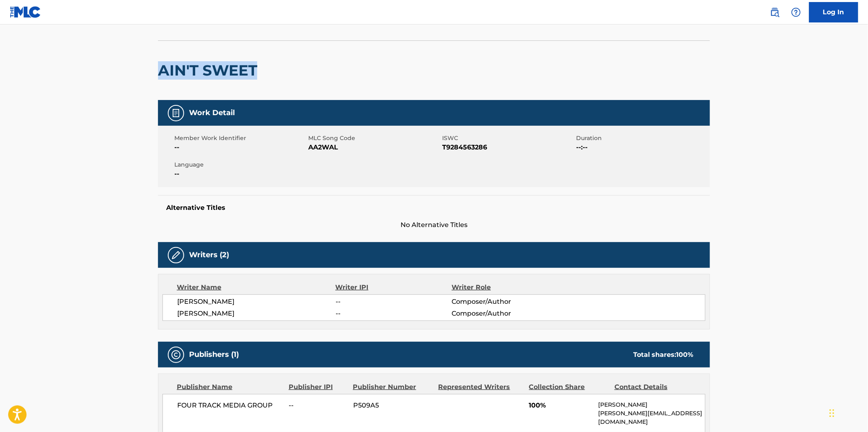 The height and width of the screenshot is (432, 868). What do you see at coordinates (507, 138) in the screenshot?
I see `span: ISWC` at bounding box center [507, 138].